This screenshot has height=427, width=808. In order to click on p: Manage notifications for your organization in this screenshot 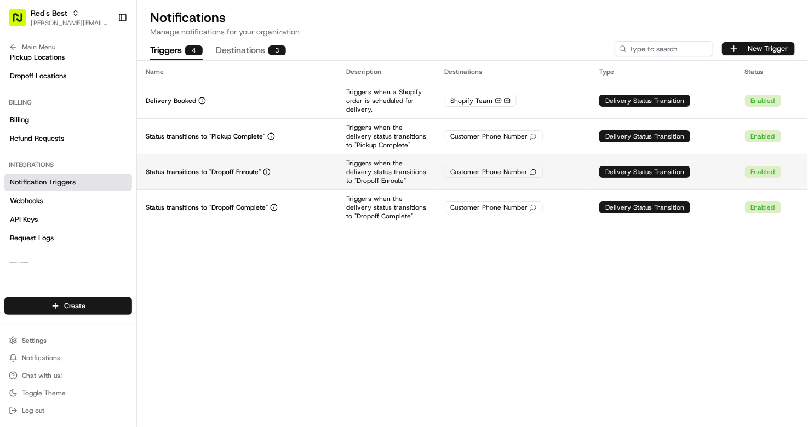, I will do `click(472, 32)`.